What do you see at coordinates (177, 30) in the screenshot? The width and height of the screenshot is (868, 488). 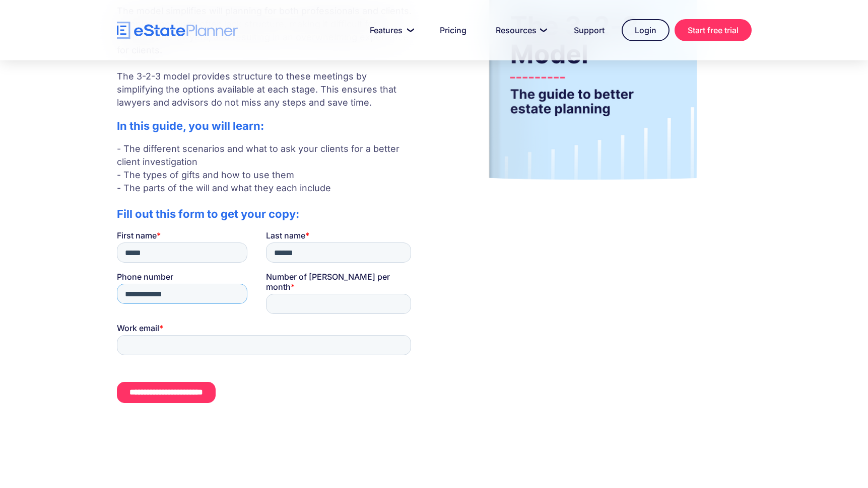 I see `a: home` at bounding box center [177, 30].